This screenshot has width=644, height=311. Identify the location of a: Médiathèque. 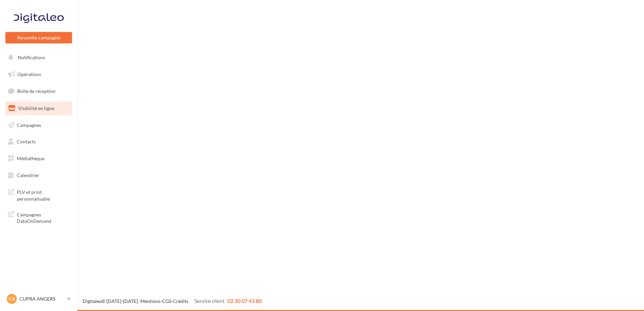
(39, 158).